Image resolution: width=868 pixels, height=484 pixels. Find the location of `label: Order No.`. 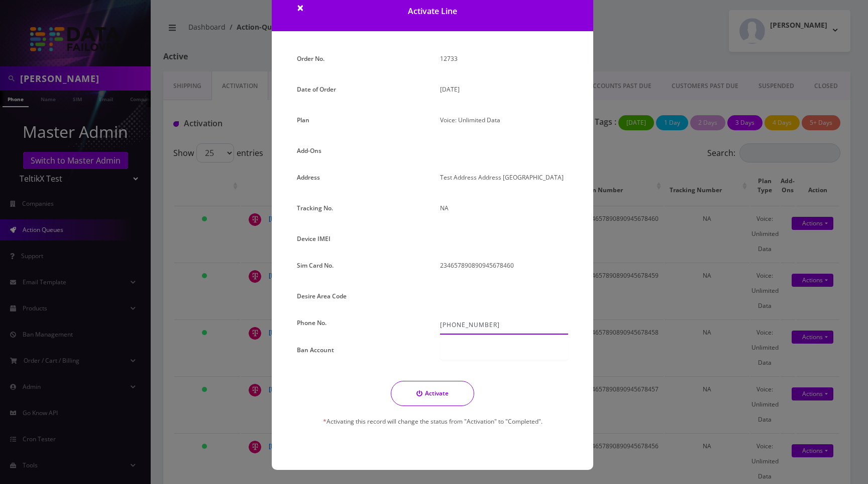

label: Order No. is located at coordinates (311, 58).